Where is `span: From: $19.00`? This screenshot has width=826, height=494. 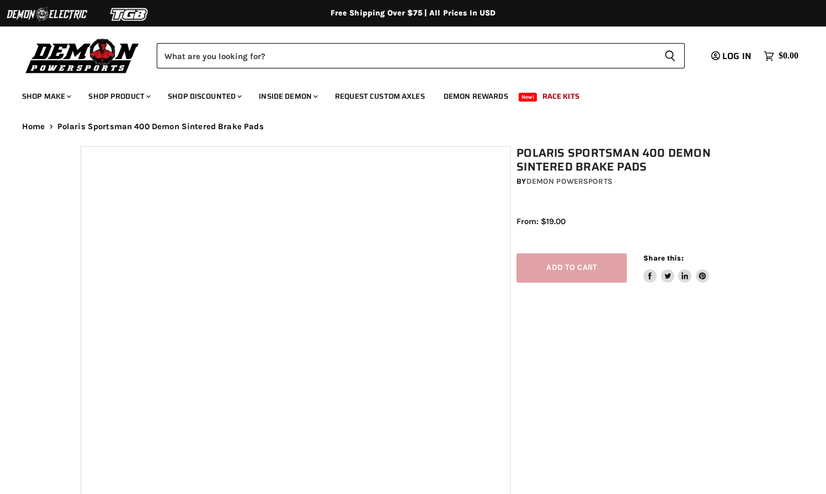 span: From: $19.00 is located at coordinates (540, 221).